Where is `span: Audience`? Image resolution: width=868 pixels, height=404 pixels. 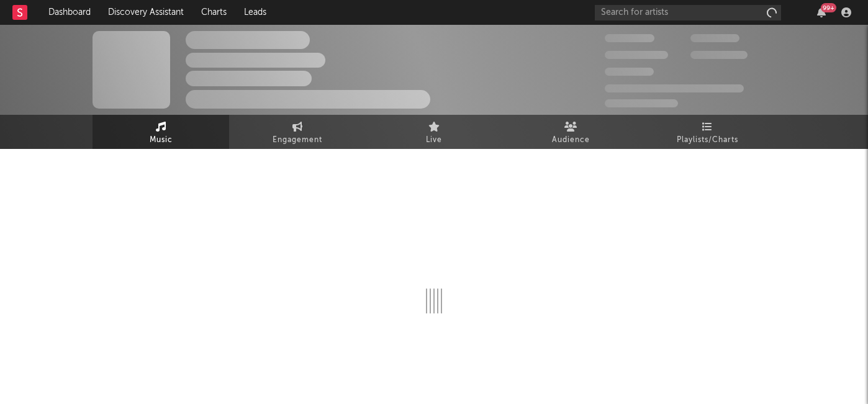
span: Audience is located at coordinates (571, 140).